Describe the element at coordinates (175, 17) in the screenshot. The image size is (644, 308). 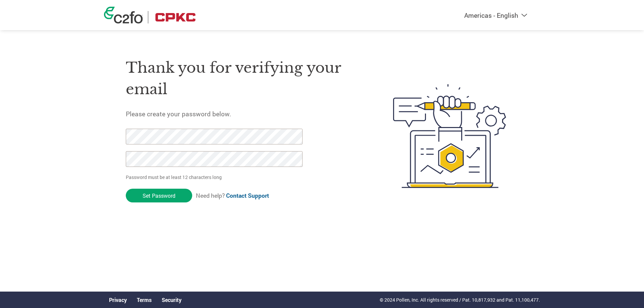
I see `img: CPKC` at that location.